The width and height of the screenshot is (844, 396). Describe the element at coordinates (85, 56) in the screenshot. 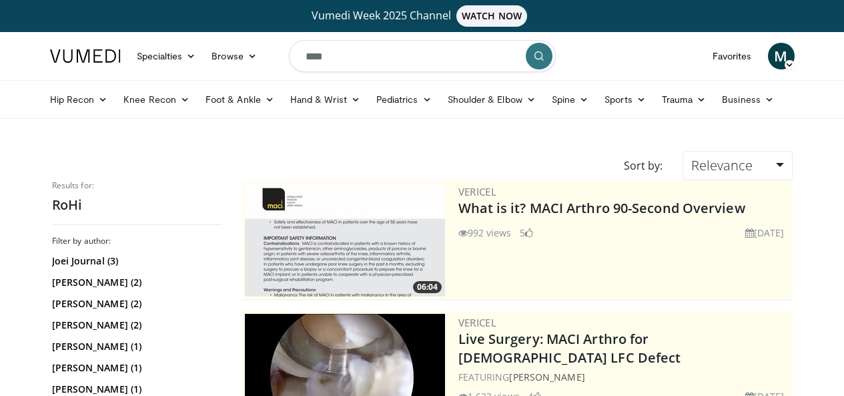

I see `img: VuMedi Logo` at that location.